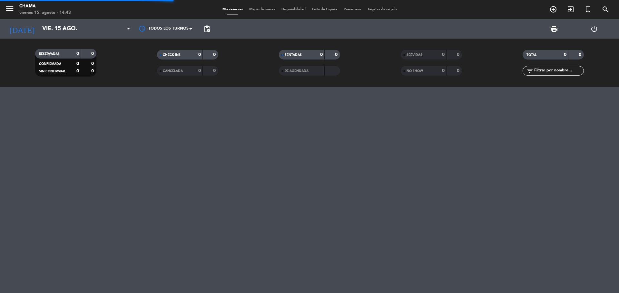 Image resolution: width=619 pixels, height=293 pixels. I want to click on i: add_circle_outline, so click(553, 9).